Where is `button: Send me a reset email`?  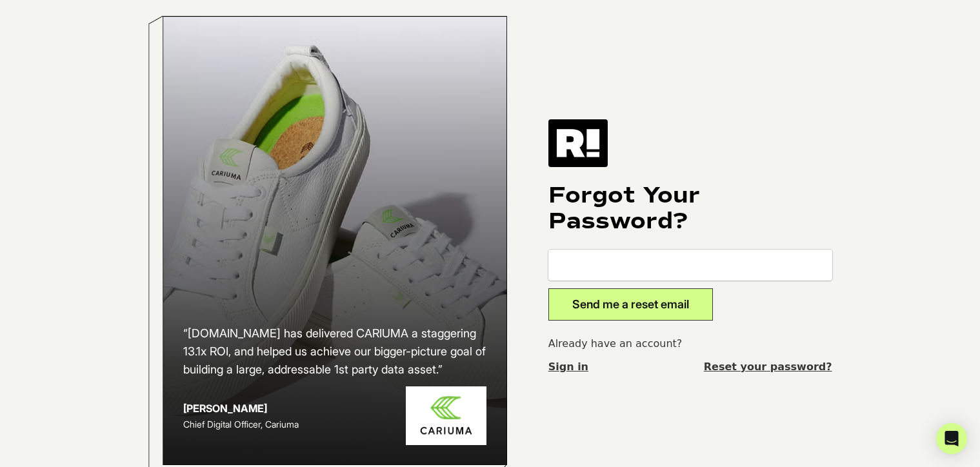 button: Send me a reset email is located at coordinates (630, 304).